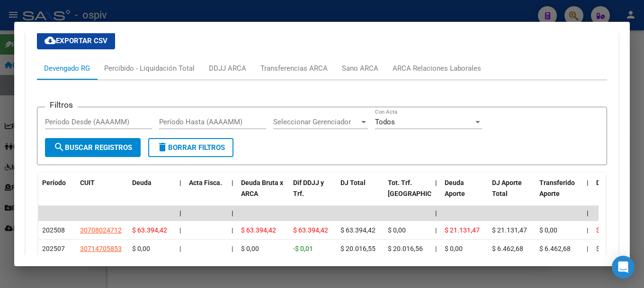 This screenshot has height=288, width=644. I want to click on button: Buscar Registros, so click(93, 147).